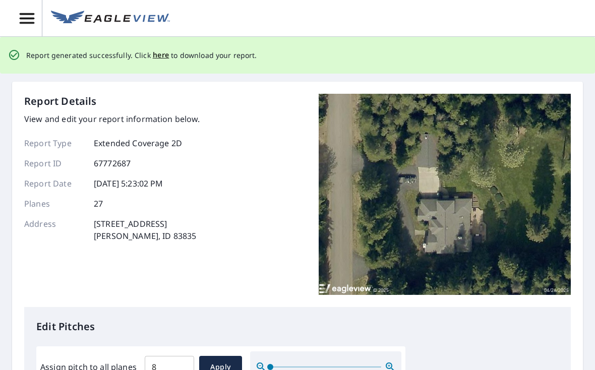 Image resolution: width=595 pixels, height=370 pixels. I want to click on p: Report Date, so click(54, 184).